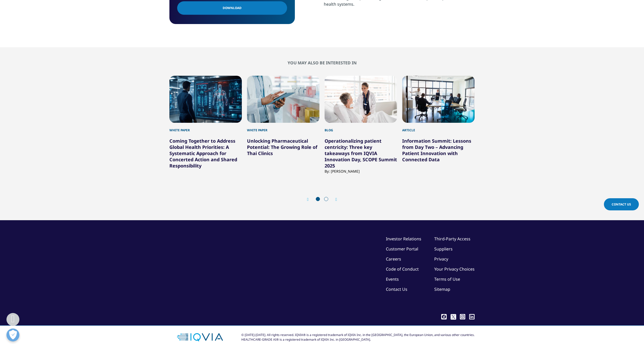 The image size is (644, 344). Describe the element at coordinates (439, 125) in the screenshot. I see `div: 4 / 7` at that location.